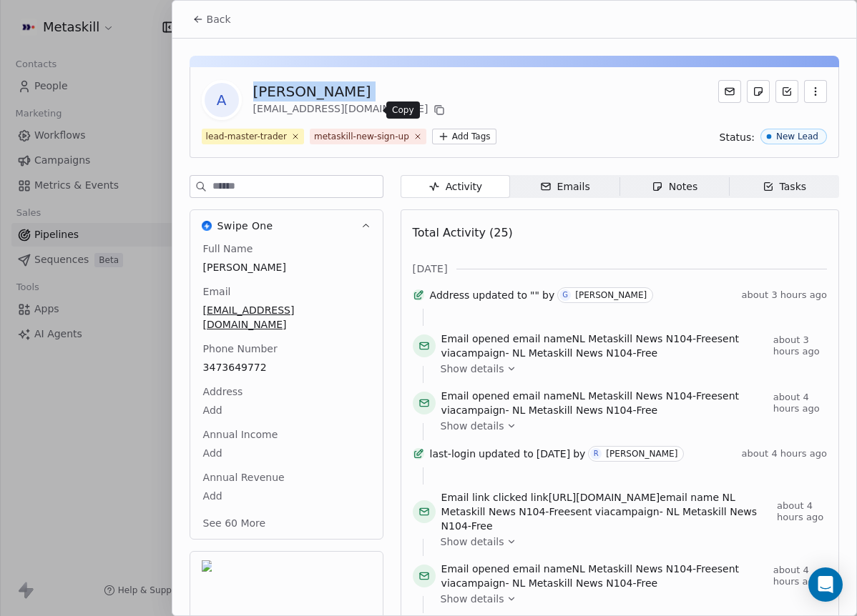 This screenshot has height=616, width=857. Describe the element at coordinates (595, 454) in the screenshot. I see `div: R` at that location.